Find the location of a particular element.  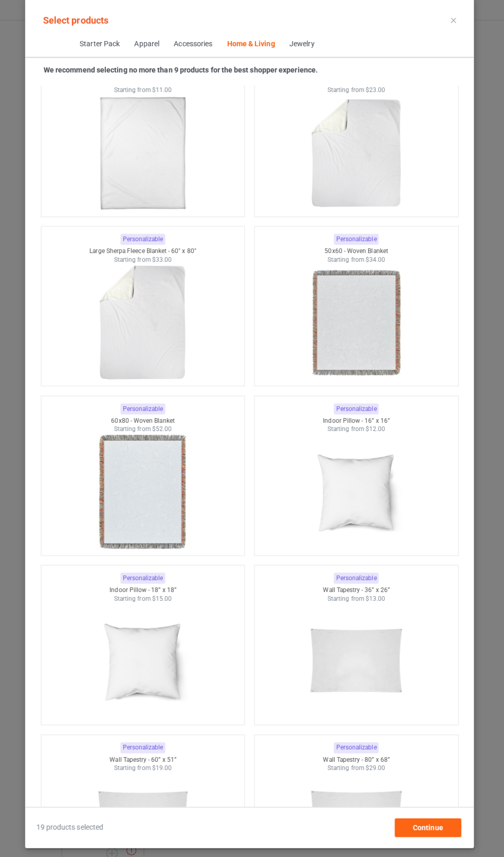

span: $11.00 is located at coordinates (165, 99).